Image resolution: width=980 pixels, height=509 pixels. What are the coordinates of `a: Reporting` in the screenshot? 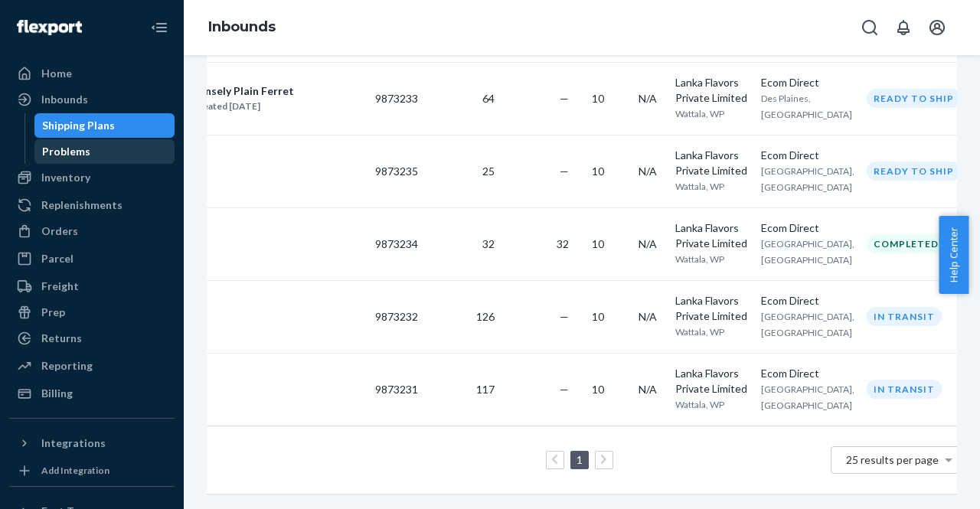 It's located at (92, 366).